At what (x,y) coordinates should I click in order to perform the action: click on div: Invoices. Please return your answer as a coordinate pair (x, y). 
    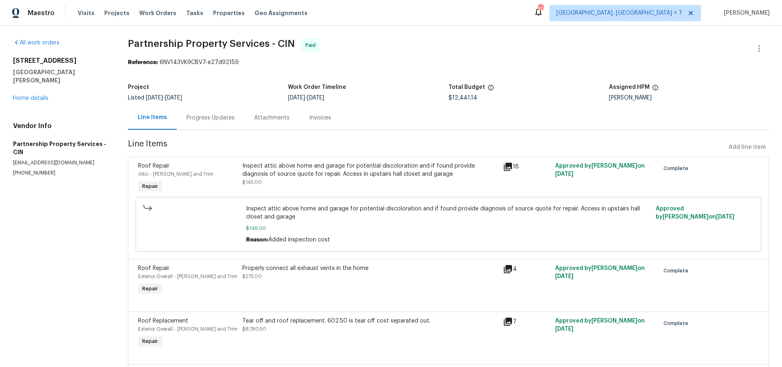
    Looking at the image, I should click on (320, 118).